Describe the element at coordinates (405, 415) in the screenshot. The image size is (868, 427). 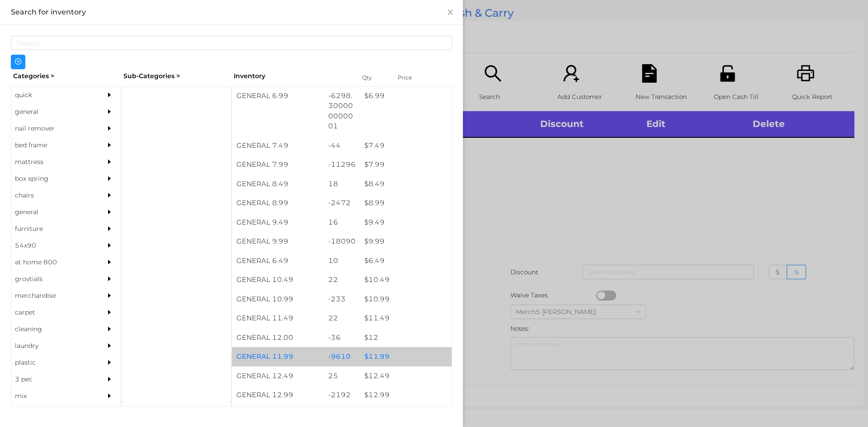
I see `div: $ 13.49` at that location.